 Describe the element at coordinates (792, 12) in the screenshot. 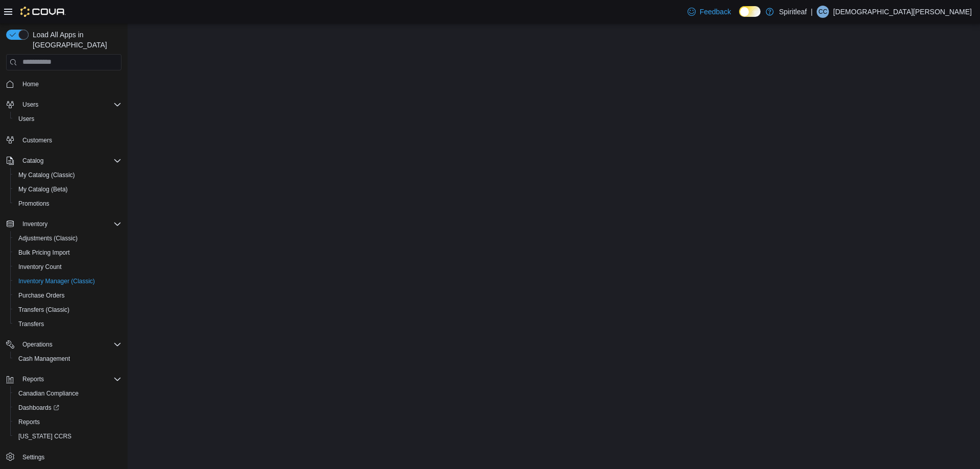

I see `p: Spiritleaf` at that location.